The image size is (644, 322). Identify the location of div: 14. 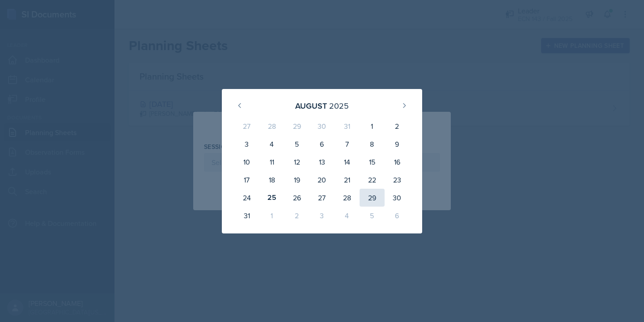
(347, 162).